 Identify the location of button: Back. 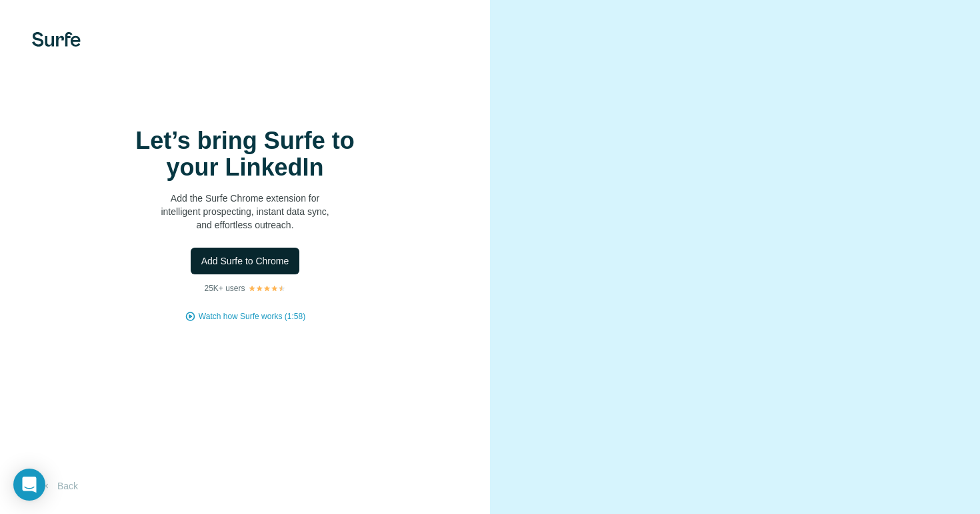
(59, 486).